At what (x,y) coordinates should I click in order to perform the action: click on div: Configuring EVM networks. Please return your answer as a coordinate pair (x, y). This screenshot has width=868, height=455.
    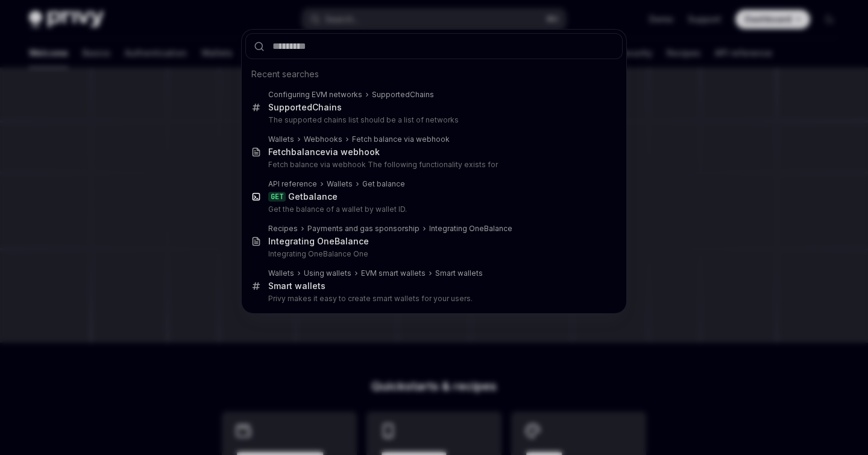
    Looking at the image, I should click on (316, 95).